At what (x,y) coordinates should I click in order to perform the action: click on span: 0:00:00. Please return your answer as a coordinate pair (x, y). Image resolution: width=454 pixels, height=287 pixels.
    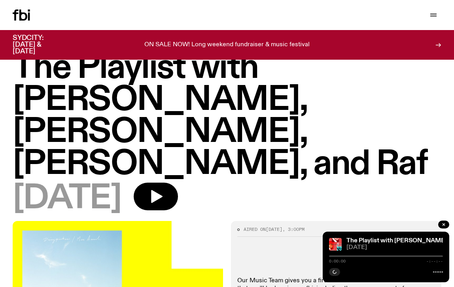
    Looking at the image, I should click on (337, 261).